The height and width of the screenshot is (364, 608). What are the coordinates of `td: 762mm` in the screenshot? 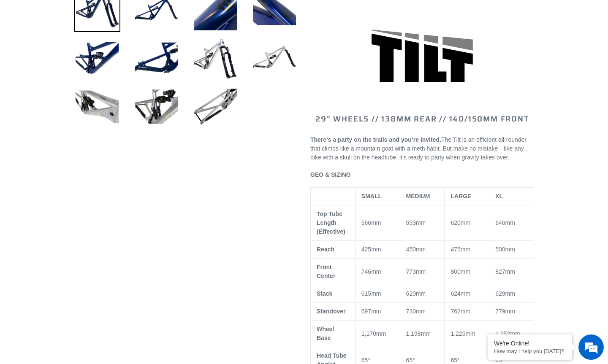 It's located at (467, 312).